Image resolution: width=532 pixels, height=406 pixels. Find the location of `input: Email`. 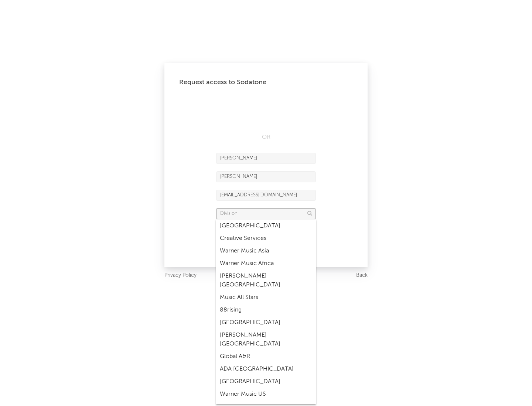

input: Email is located at coordinates (266, 195).